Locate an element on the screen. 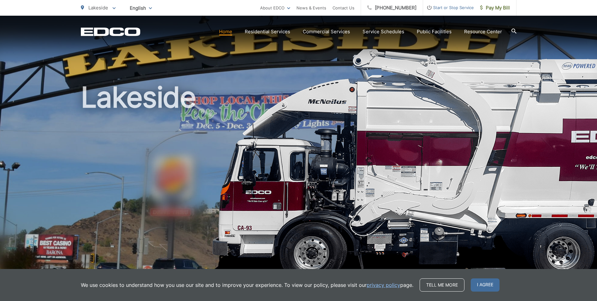 The image size is (597, 301). h1: Lakeside is located at coordinates (299, 181).